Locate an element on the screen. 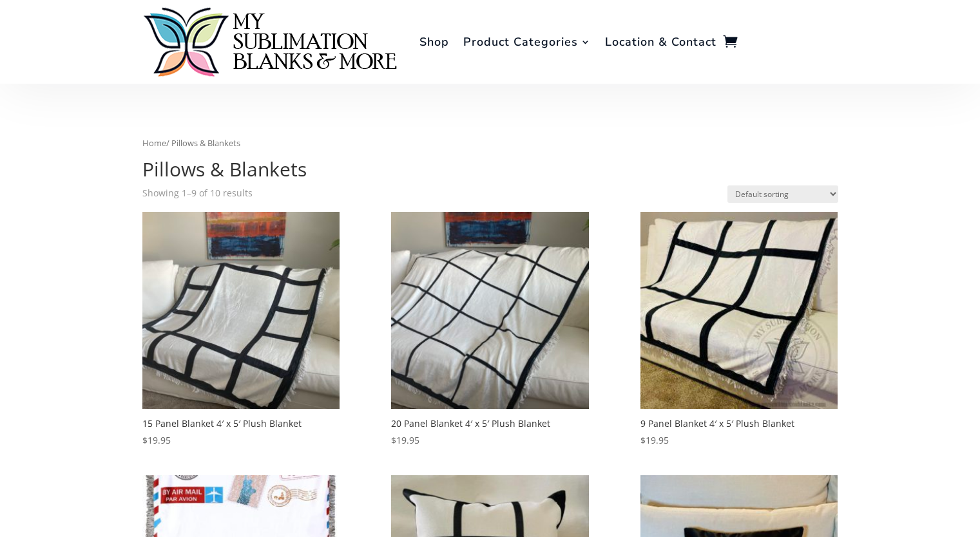  a: Product Categories is located at coordinates (527, 42).